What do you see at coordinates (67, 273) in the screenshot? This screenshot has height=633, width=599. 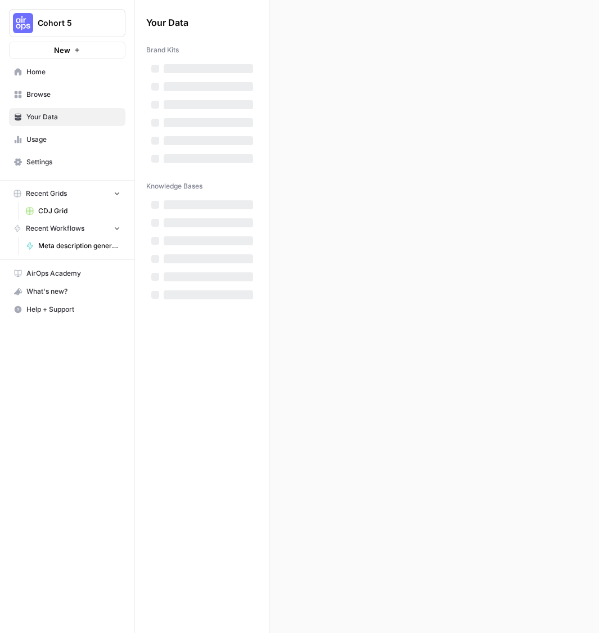 I see `a: AirOps Academy` at bounding box center [67, 273].